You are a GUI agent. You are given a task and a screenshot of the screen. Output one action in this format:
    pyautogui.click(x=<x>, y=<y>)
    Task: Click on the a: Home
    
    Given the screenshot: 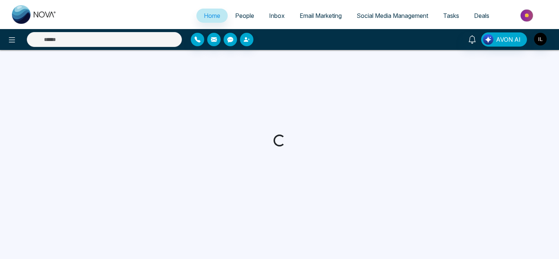 What is the action you would take?
    pyautogui.click(x=212, y=16)
    